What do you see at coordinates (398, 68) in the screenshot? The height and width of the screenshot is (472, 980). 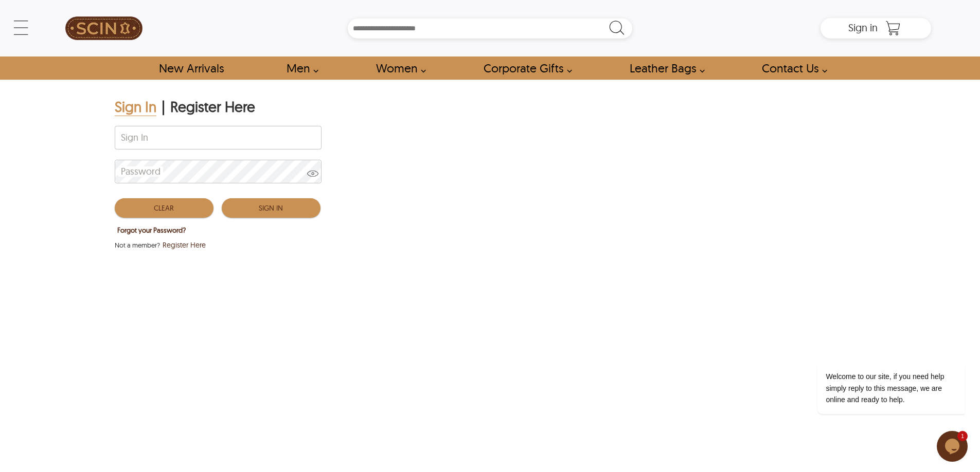 I see `a: Shop Women Leather Jackets` at bounding box center [398, 68].